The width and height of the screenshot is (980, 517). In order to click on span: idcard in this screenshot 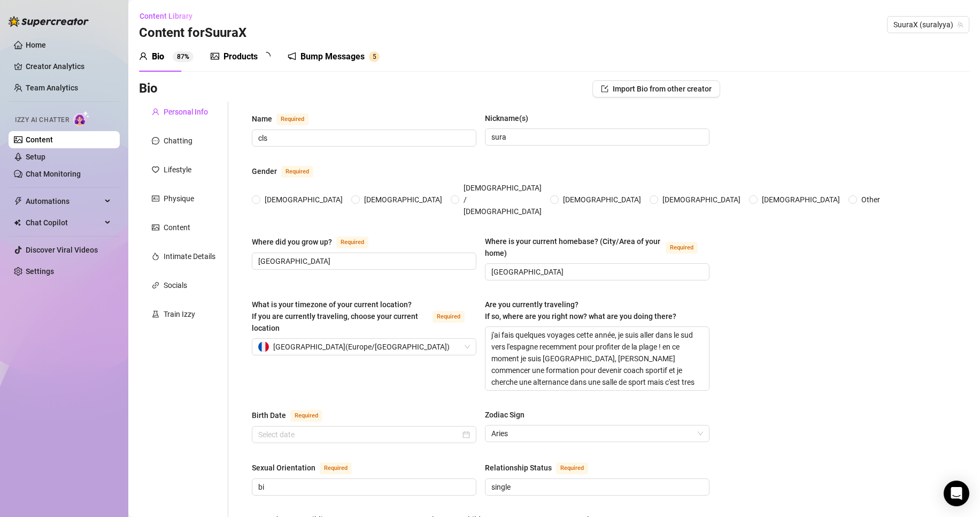, I will do `click(156, 199)`.